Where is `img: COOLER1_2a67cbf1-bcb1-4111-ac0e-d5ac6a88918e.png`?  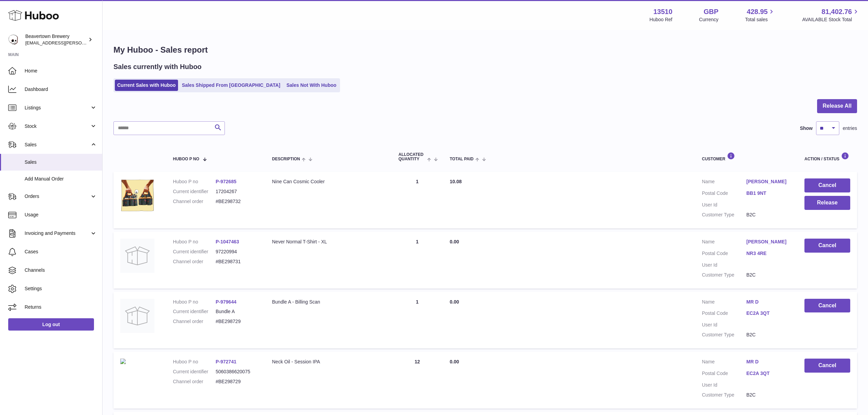 img: COOLER1_2a67cbf1-bcb1-4111-ac0e-d5ac6a88918e.png is located at coordinates (138, 196).